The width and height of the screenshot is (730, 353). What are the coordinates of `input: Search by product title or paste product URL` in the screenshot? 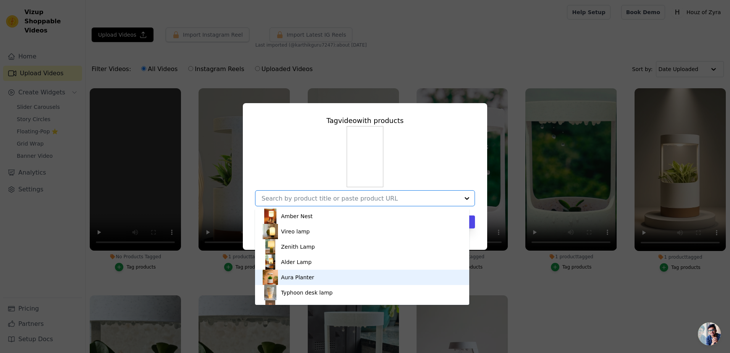 It's located at (360, 198).